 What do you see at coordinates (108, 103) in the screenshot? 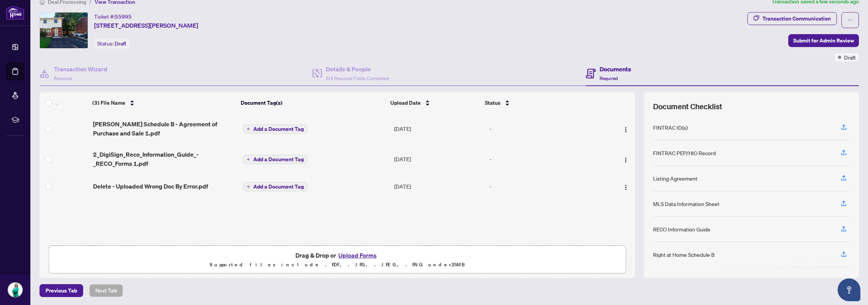
I see `span: (3) File Name` at bounding box center [108, 103].